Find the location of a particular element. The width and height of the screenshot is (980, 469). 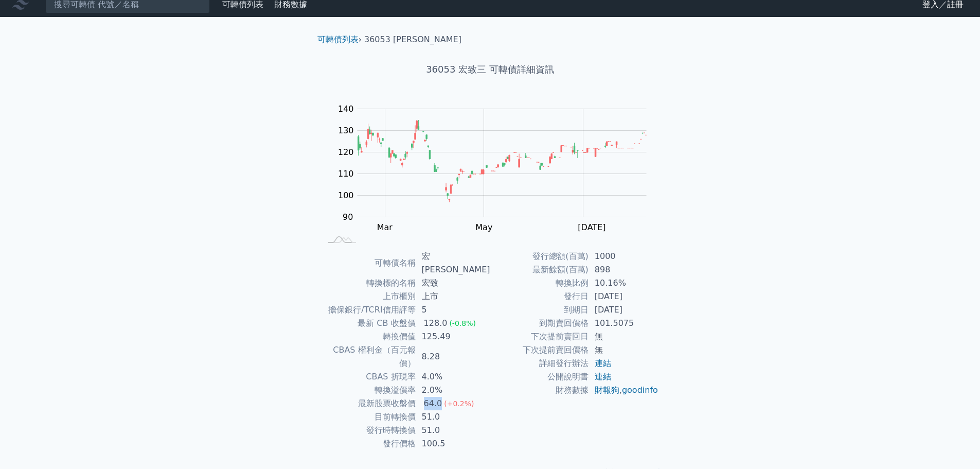

td: 目前轉換價 is located at coordinates (368, 417).